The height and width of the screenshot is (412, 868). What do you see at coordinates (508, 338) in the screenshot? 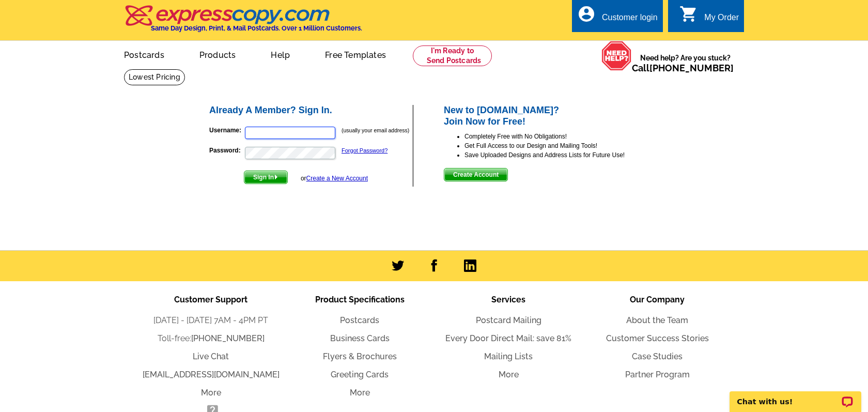
I see `a: Every Door Direct Mail: save 81%` at bounding box center [508, 338].